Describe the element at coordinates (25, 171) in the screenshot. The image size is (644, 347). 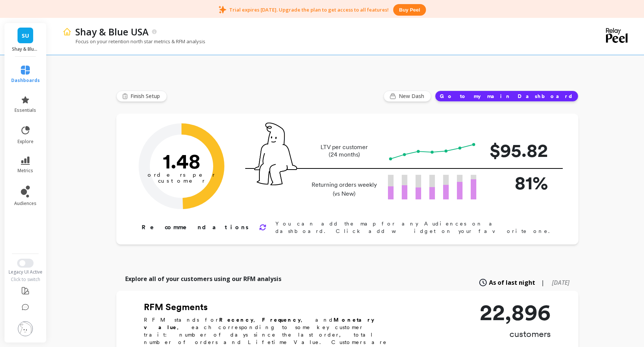
I see `span: metrics` at that location.